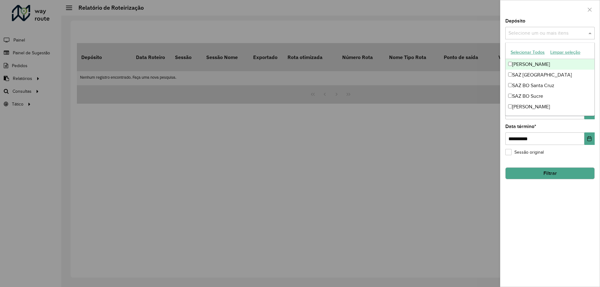 Image resolution: width=600 pixels, height=287 pixels. What do you see at coordinates (550, 96) in the screenshot?
I see `div: SAZ BO Sucre` at bounding box center [550, 96].